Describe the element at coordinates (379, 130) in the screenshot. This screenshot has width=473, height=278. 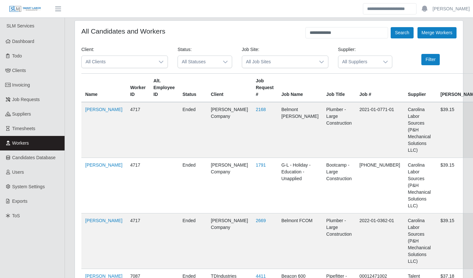
I see `td: 2021-01-0771-01` at that location.